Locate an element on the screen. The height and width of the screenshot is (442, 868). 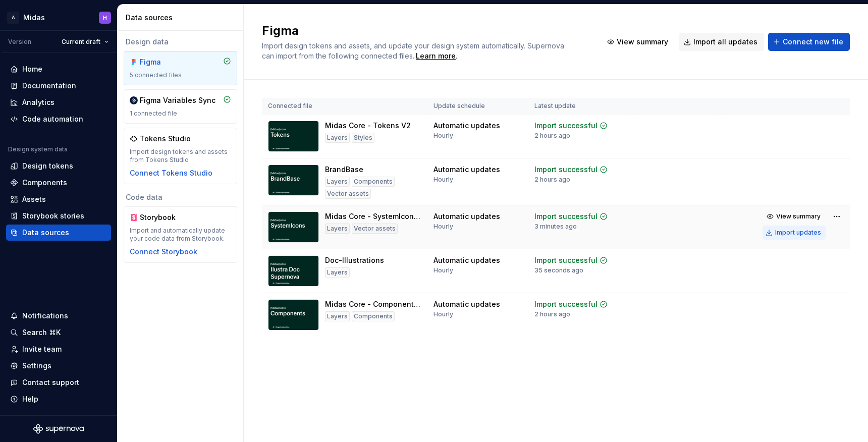
div: Midas is located at coordinates (34, 17).